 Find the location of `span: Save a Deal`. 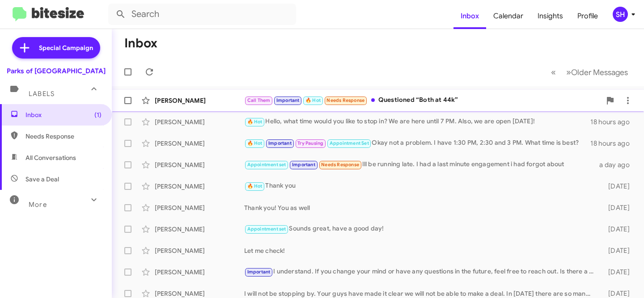

span: Save a Deal is located at coordinates (42, 179).